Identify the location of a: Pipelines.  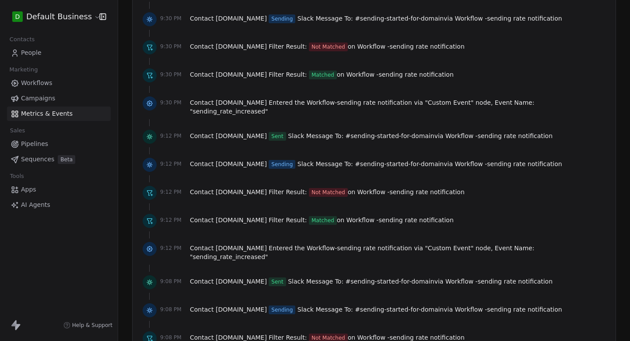
(59, 144).